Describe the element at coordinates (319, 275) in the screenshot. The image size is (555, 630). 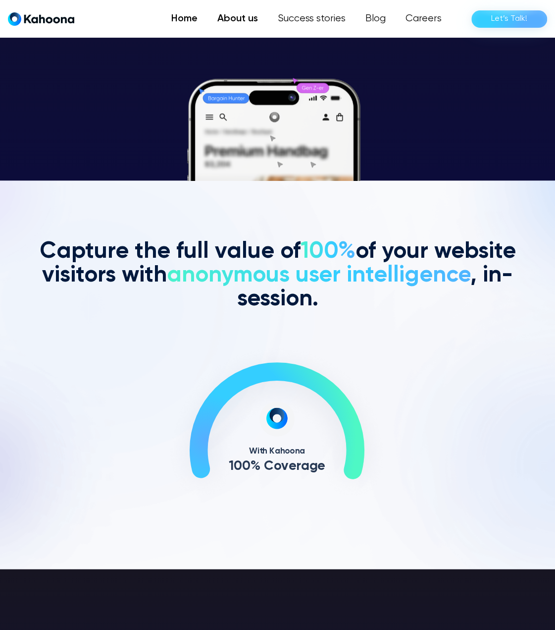
I see `span: anonymous user intelligence` at that location.